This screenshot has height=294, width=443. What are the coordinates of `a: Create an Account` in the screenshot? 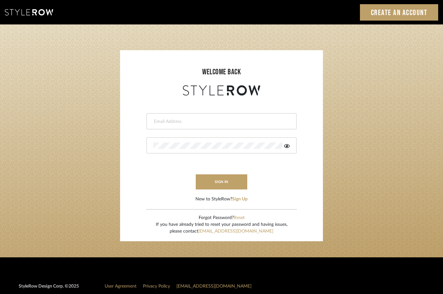 It's located at (399, 12).